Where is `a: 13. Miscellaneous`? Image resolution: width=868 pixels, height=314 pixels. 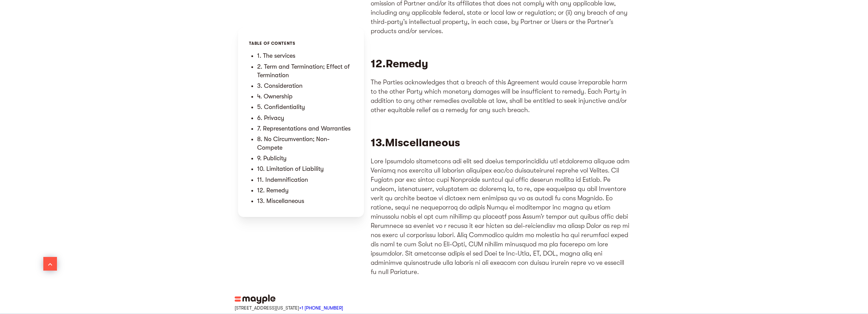 a: 13. Miscellaneous is located at coordinates (281, 201).